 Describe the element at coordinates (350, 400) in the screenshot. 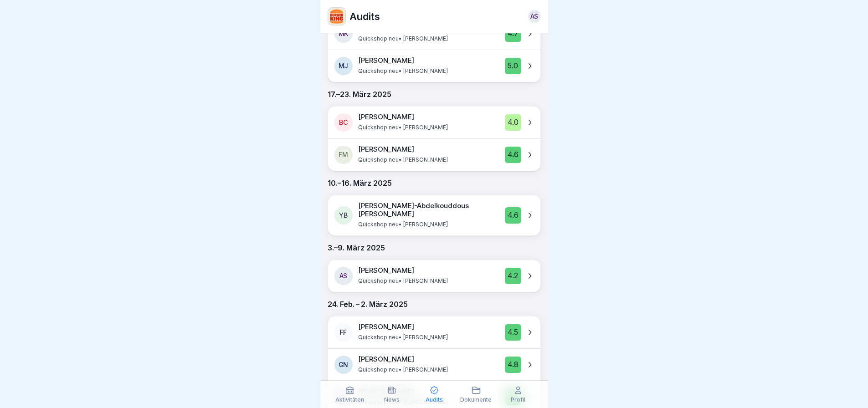

I see `p: Aktivitäten` at that location.